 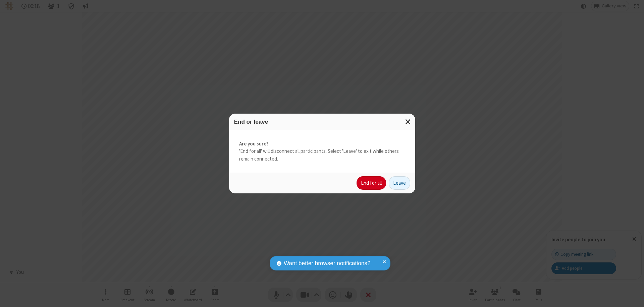 What do you see at coordinates (322, 152) in the screenshot?
I see `div: 'End for all' will disconnect all participants. Select 'Leave' to exit while others remain connec...` at bounding box center [322, 152].